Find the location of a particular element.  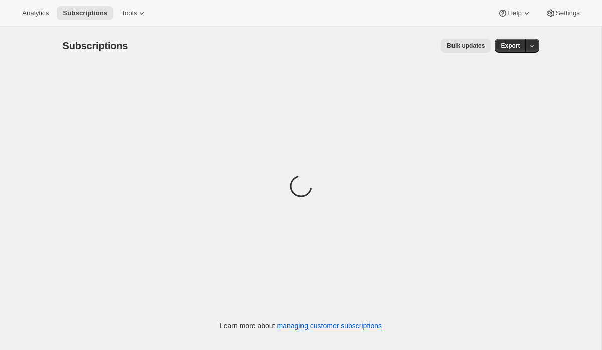

button: Tools is located at coordinates (134, 13).